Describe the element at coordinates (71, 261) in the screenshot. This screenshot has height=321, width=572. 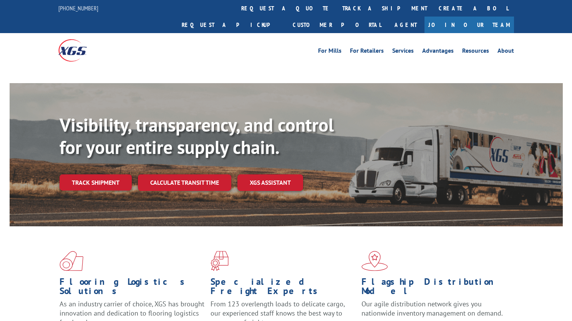
I see `img: xgs-icon-total-supply-chain-intelligence-red` at that location.